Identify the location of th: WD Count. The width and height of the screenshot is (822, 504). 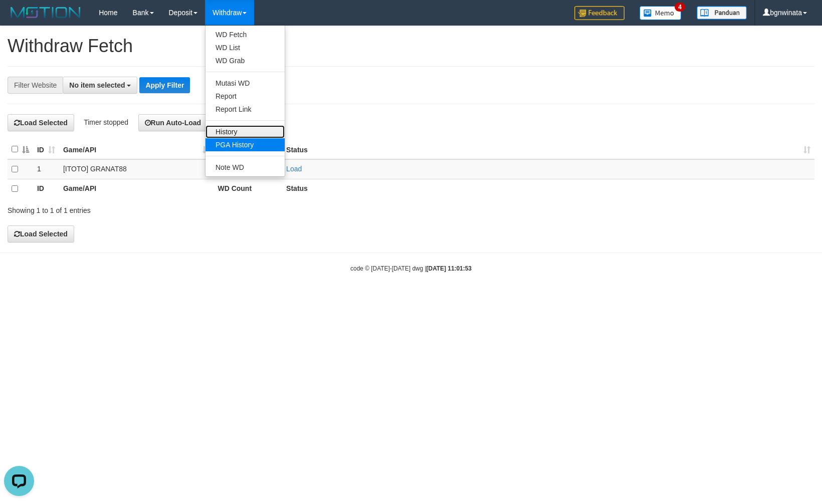
(248, 188).